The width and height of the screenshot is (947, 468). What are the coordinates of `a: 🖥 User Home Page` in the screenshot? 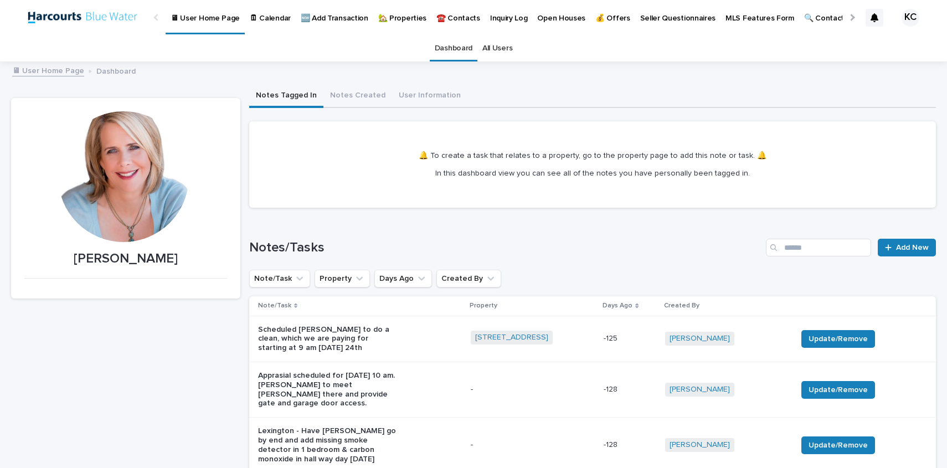 It's located at (48, 70).